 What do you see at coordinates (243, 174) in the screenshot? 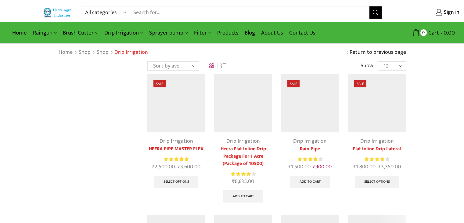
I see `div: Rated 4.21 out of 5` at bounding box center [243, 174].